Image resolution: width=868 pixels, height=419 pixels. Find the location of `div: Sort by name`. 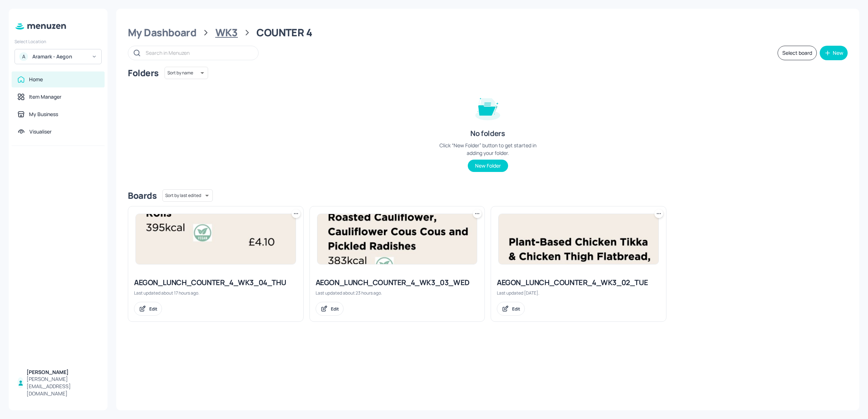

div: Sort by name is located at coordinates (186, 73).